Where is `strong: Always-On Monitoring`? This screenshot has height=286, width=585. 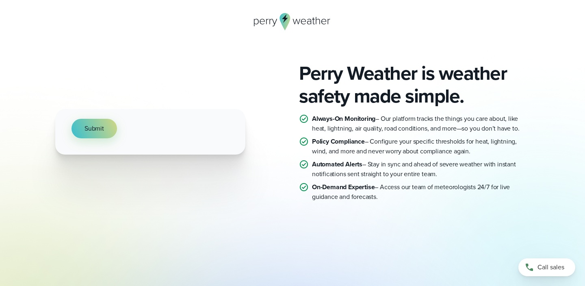
strong: Always-On Monitoring is located at coordinates (344, 118).